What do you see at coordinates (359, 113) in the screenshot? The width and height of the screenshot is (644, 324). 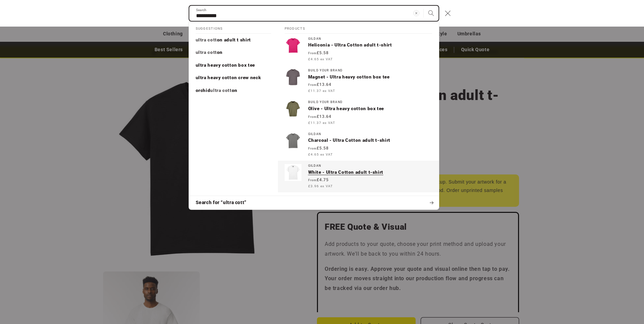 I see `a: Build Your BrandOlive - Ultra heavy cotton box tee From£13.64 £11.37 ex VAT` at bounding box center [359, 113].